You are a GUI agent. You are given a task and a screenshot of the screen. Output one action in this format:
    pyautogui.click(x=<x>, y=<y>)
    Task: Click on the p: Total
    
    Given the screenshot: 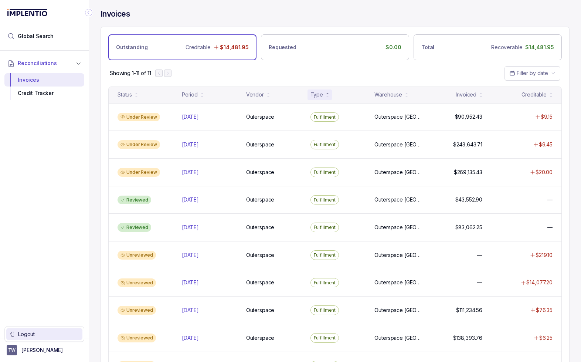 What is the action you would take?
    pyautogui.click(x=428, y=47)
    